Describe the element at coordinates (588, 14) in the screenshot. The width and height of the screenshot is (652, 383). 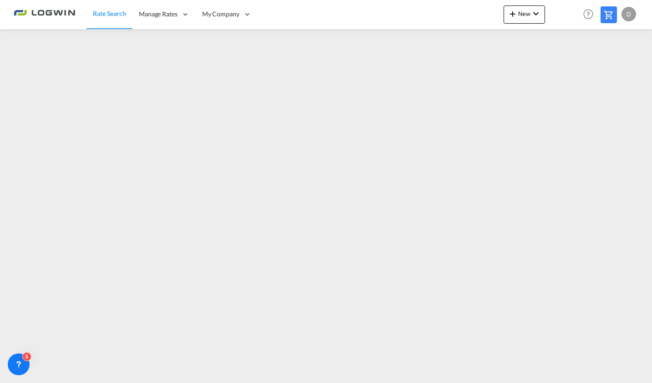
I see `span: Help` at that location.